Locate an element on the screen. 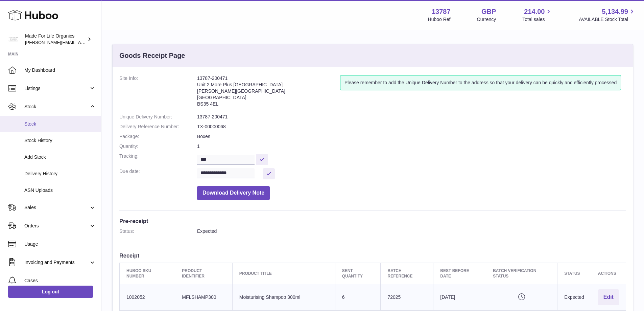  dd: Expected is located at coordinates (411, 232).